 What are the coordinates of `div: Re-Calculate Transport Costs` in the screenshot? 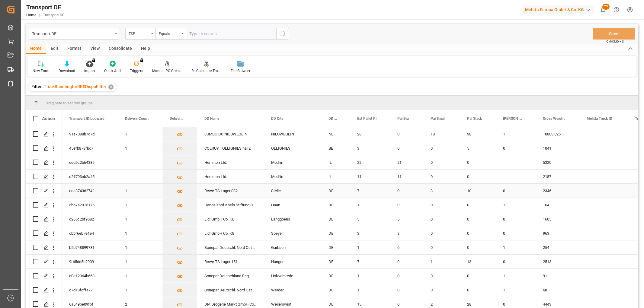 It's located at (207, 71).